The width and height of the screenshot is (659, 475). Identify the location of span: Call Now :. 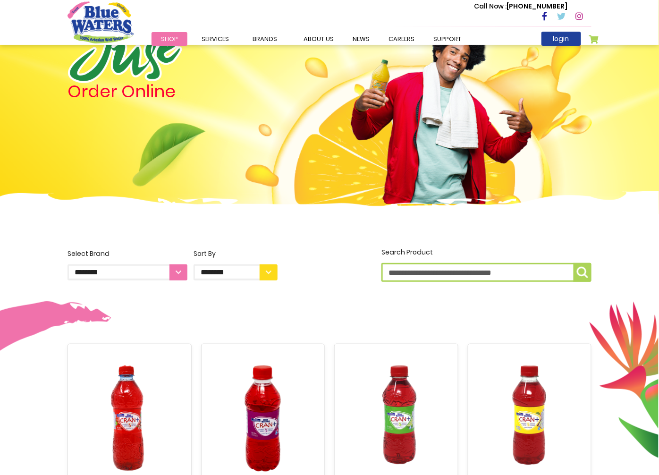
(491, 6).